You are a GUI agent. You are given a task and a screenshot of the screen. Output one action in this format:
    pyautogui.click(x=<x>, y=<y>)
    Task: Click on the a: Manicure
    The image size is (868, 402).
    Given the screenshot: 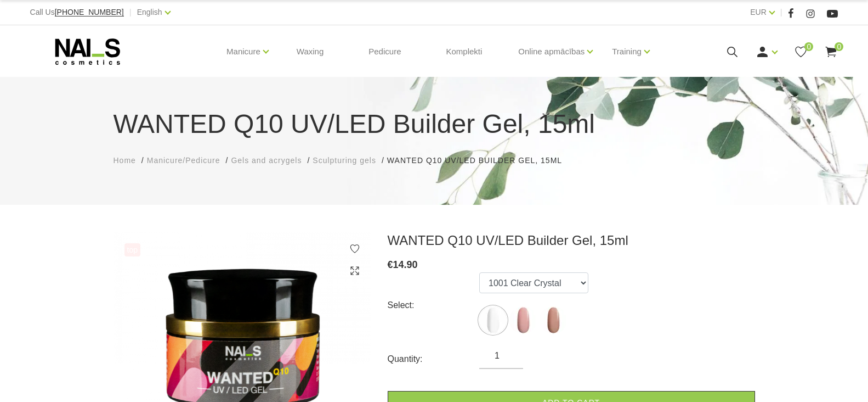 What is the action you would take?
    pyautogui.click(x=243, y=52)
    